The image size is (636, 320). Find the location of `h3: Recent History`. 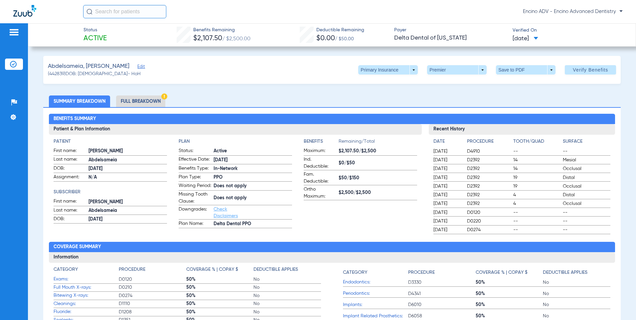

h3: Recent History is located at coordinates (522, 129).